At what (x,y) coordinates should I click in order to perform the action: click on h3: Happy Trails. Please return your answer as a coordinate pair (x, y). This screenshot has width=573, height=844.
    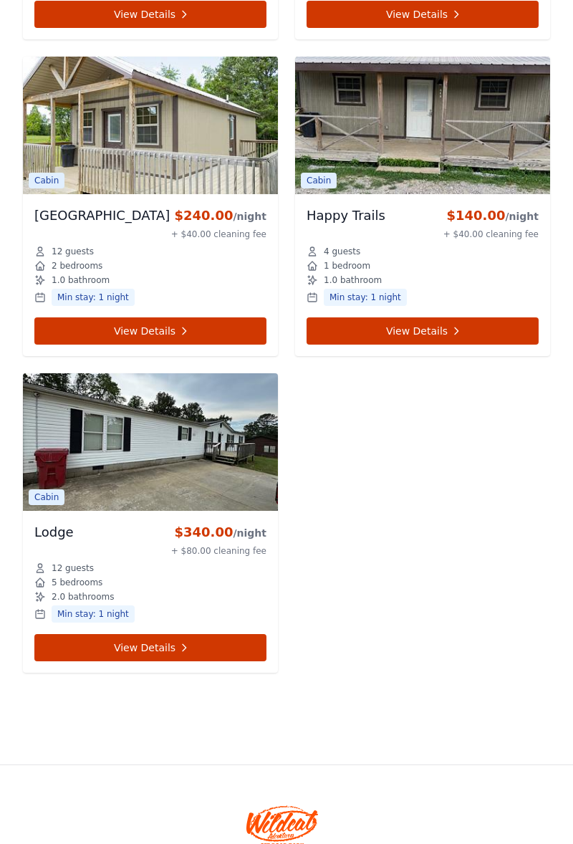
    Looking at the image, I should click on (346, 216).